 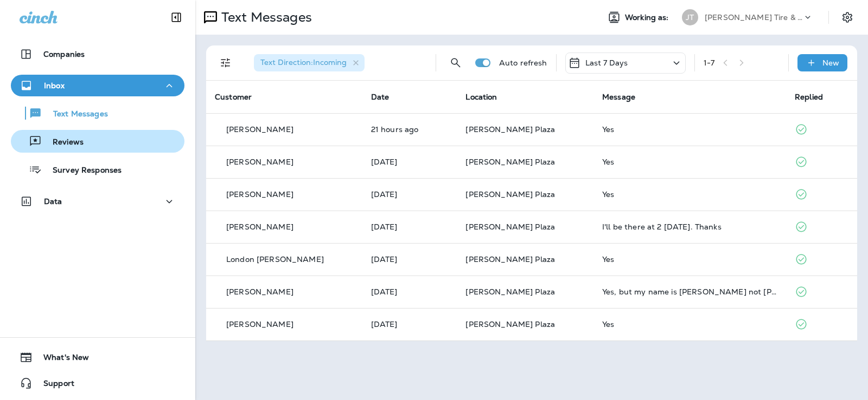 I want to click on p: Last 7 Days, so click(x=607, y=63).